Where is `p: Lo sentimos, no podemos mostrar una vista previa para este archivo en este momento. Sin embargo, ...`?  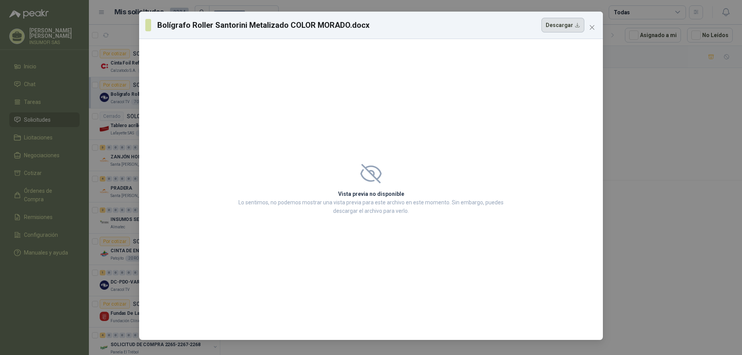 p: Lo sentimos, no podemos mostrar una vista previa para este archivo en este momento. Sin embargo, ... is located at coordinates (371, 207).